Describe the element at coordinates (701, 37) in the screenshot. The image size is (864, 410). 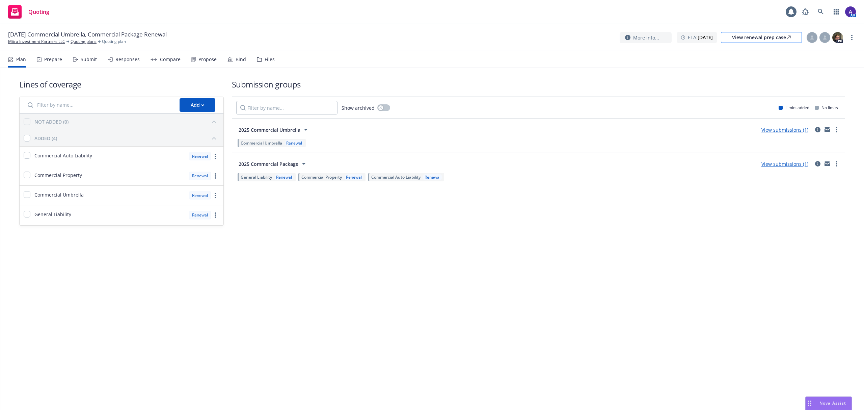
I see `span: ETA :` at that location.